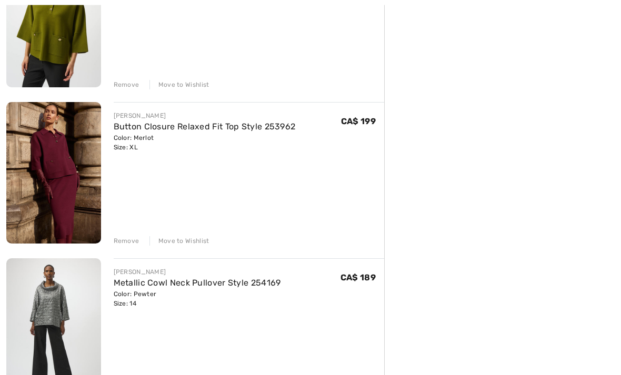 This screenshot has width=621, height=375. What do you see at coordinates (205, 127) in the screenshot?
I see `a: Button Closure Relaxed Fit Top Style 253962` at bounding box center [205, 127].